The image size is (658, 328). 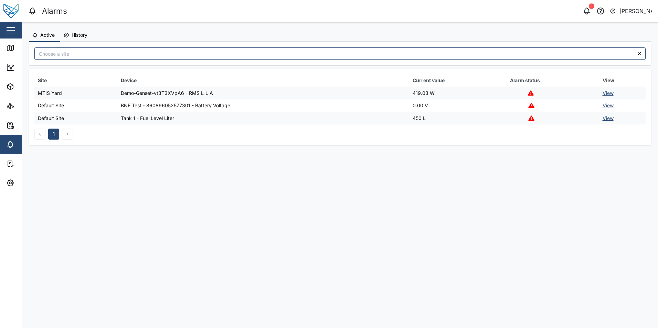 What do you see at coordinates (76, 81) in the screenshot?
I see `th: Site` at bounding box center [76, 81].